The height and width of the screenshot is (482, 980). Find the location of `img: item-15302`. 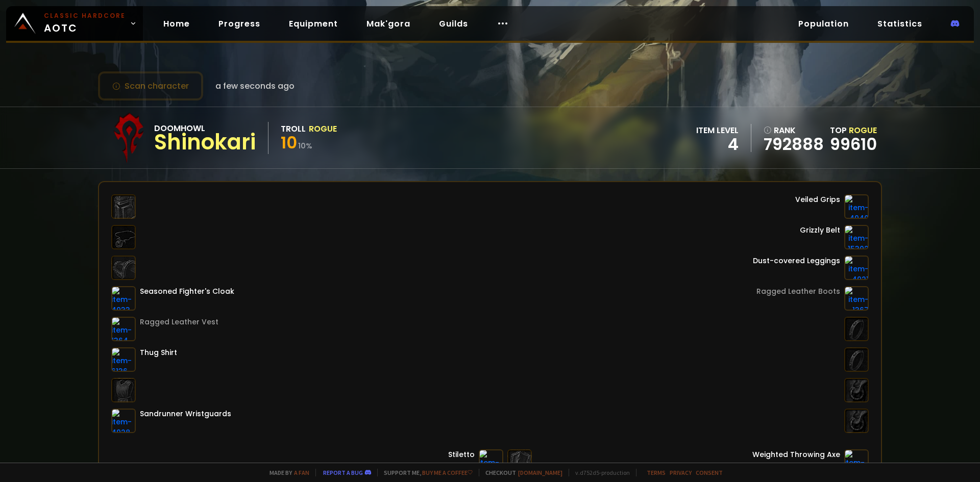

img: item-15302 is located at coordinates (856, 237).